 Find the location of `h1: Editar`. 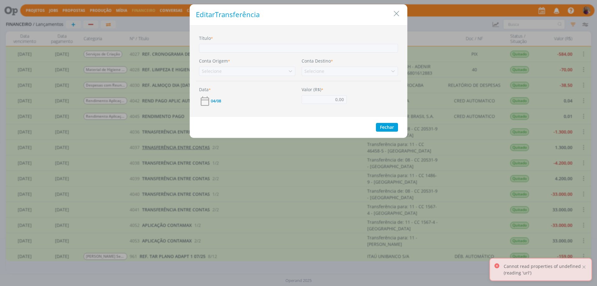

h1: Editar is located at coordinates (298, 15).